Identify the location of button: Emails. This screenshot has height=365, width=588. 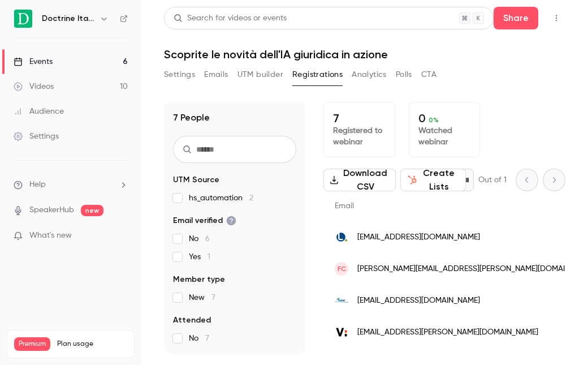
(216, 75).